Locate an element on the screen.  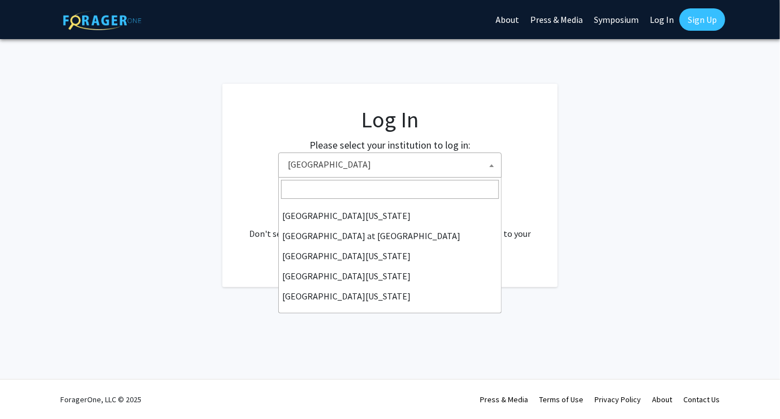
a: Privacy Policy is located at coordinates (617, 399).